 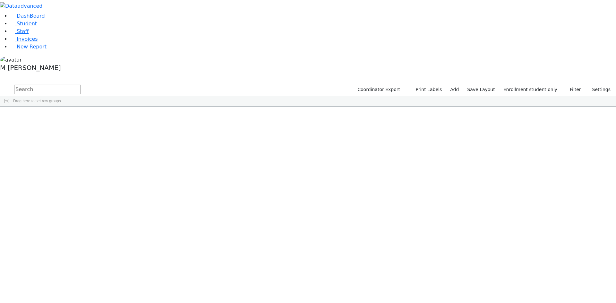 What do you see at coordinates (19, 31) in the screenshot?
I see `a: Staff` at bounding box center [19, 31].